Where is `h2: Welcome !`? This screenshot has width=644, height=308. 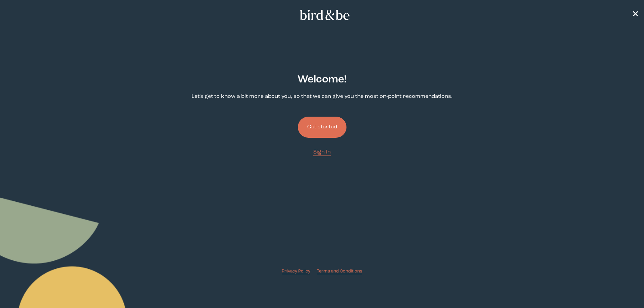
h2: Welcome ! is located at coordinates (322, 80).